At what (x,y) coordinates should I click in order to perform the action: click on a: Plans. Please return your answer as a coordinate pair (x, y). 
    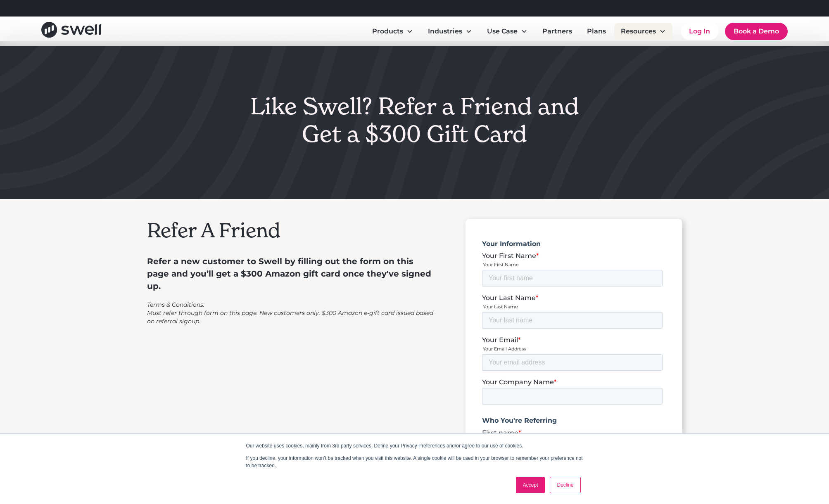
    Looking at the image, I should click on (596, 31).